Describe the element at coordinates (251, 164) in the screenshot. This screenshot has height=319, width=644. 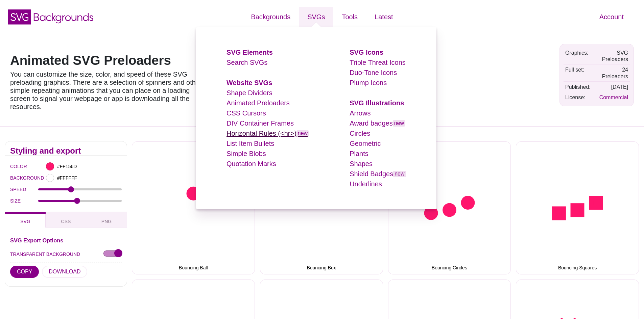
I see `a: Quotation Marks` at that location.